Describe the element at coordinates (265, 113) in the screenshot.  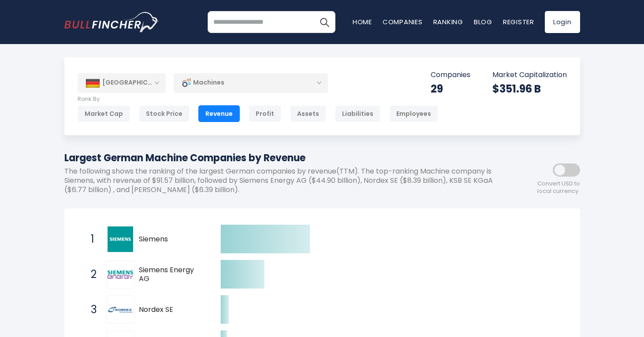
I see `div: Profit` at that location.